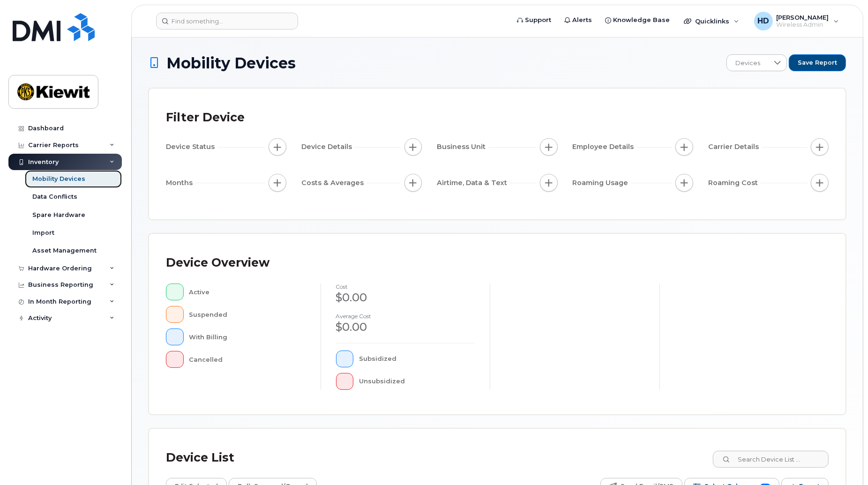  Describe the element at coordinates (734, 183) in the screenshot. I see `span: Roaming Cost` at that location.